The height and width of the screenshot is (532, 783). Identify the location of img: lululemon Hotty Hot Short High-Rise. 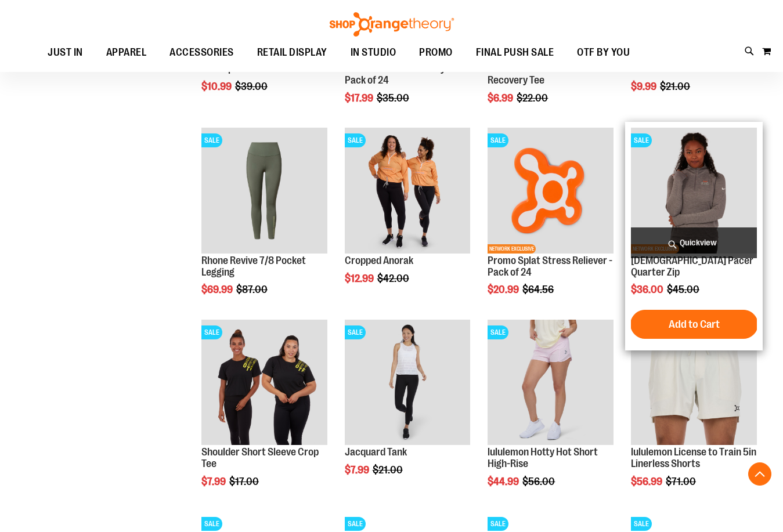
(550, 383).